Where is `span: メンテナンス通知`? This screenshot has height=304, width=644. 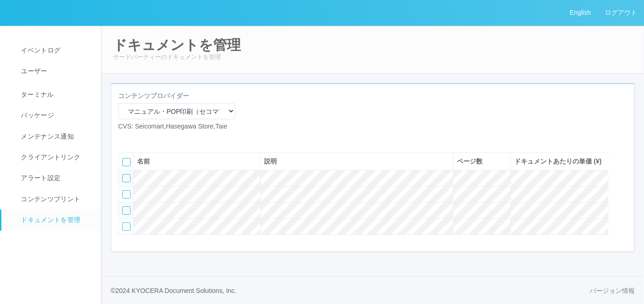 span: メンテナンス通知 is located at coordinates (46, 136).